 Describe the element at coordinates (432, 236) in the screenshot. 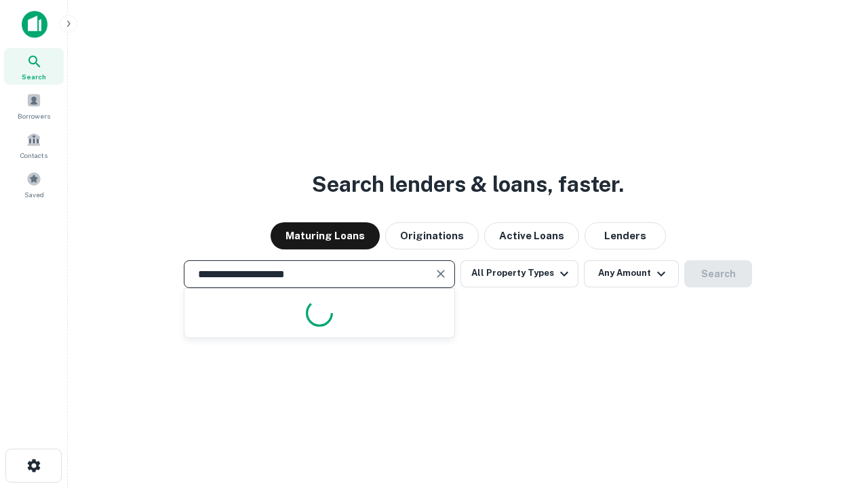

I see `button: Originations` at that location.